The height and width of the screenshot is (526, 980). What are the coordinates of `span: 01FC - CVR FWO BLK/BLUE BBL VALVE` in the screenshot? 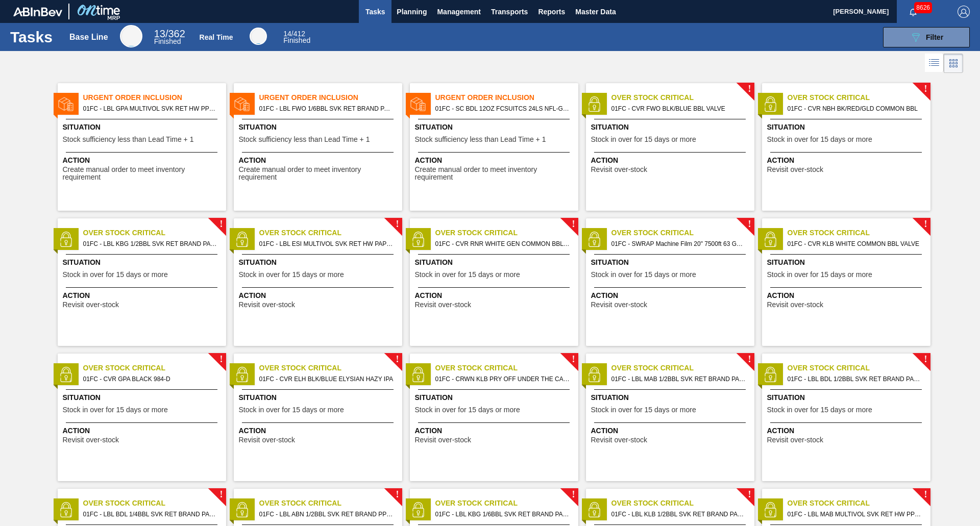 It's located at (679, 109).